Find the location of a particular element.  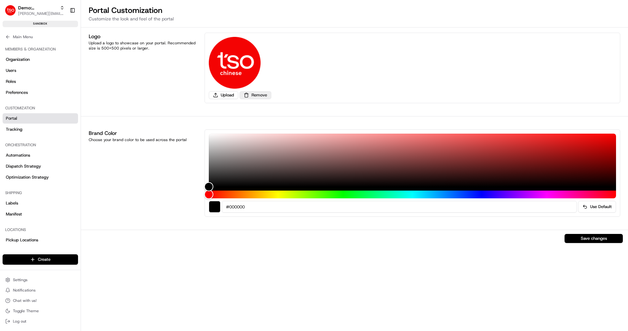

span: Notifications is located at coordinates (24, 290).